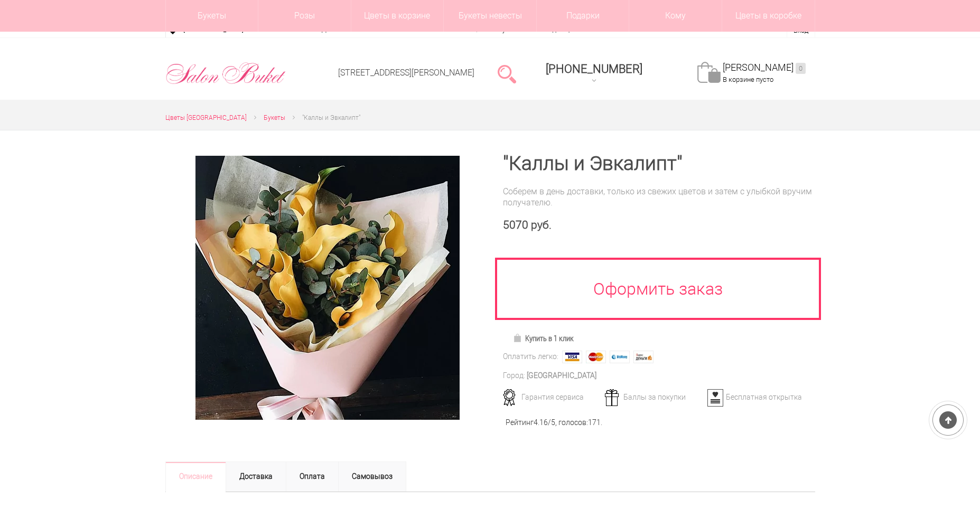 Image resolution: width=980 pixels, height=509 pixels. What do you see at coordinates (541, 423) in the screenshot?
I see `span: 4.16` at bounding box center [541, 423].